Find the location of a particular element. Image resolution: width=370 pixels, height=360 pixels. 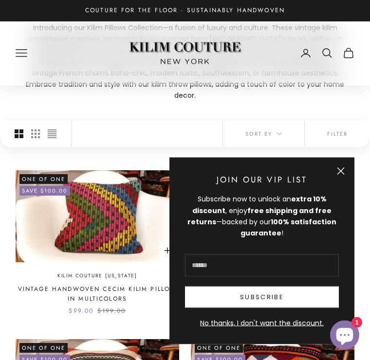

button: Switch to larger product images is located at coordinates (19, 134).